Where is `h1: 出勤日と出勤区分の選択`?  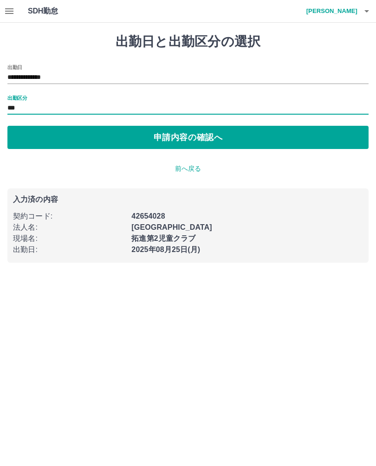 h1: 出勤日と出勤区分の選択 is located at coordinates (188, 42).